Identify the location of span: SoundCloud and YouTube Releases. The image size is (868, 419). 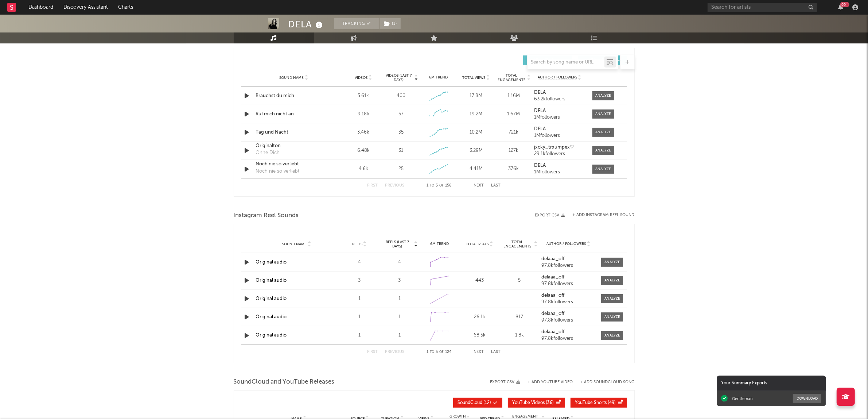
(284, 382).